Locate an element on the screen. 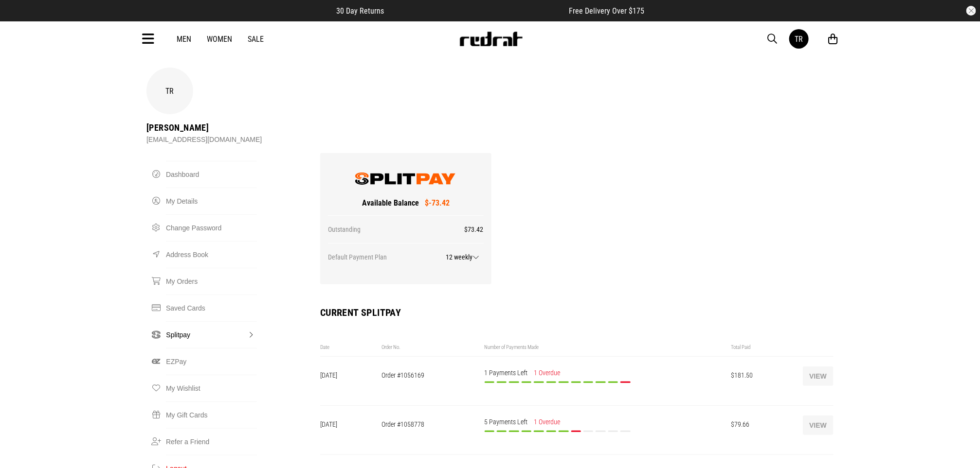  button: Open LiveChat chat widget is located at coordinates (22, 19).